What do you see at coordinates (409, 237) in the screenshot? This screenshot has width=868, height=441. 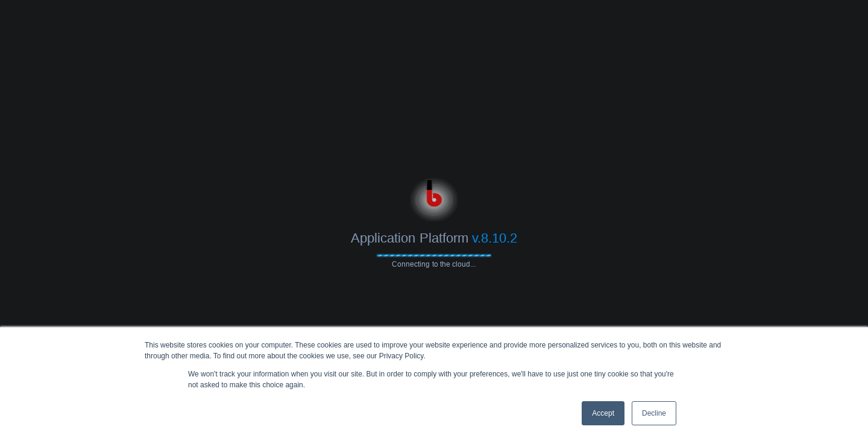 I see `span: Application Platform` at bounding box center [409, 237].